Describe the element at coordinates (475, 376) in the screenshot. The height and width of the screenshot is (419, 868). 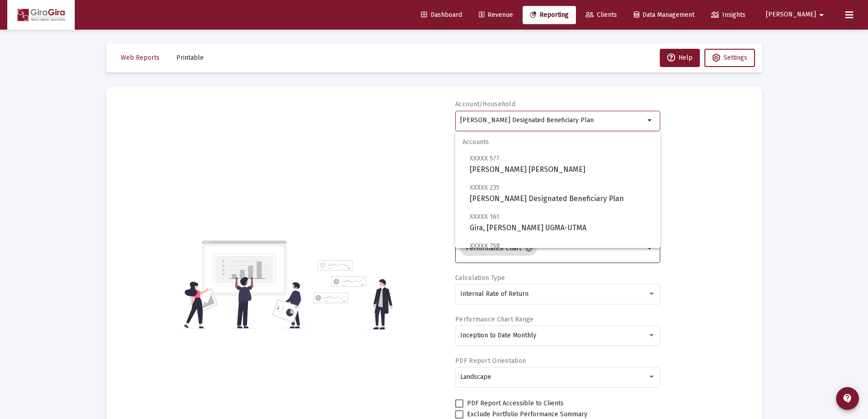
I see `span: Landscape` at that location.